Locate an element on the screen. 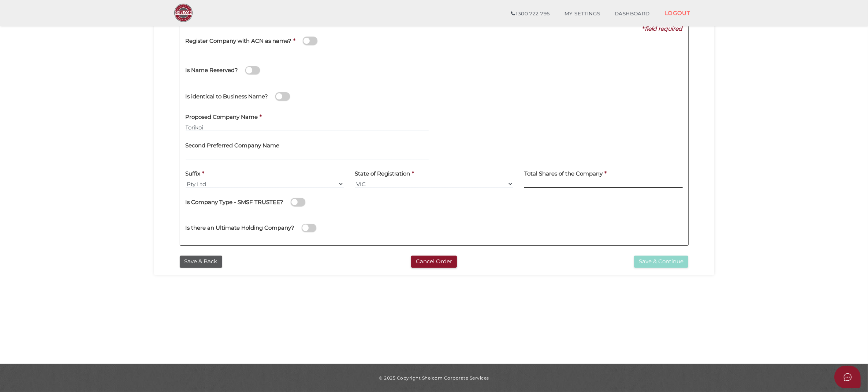 The height and width of the screenshot is (392, 868). button: Save & Continue is located at coordinates (661, 262).